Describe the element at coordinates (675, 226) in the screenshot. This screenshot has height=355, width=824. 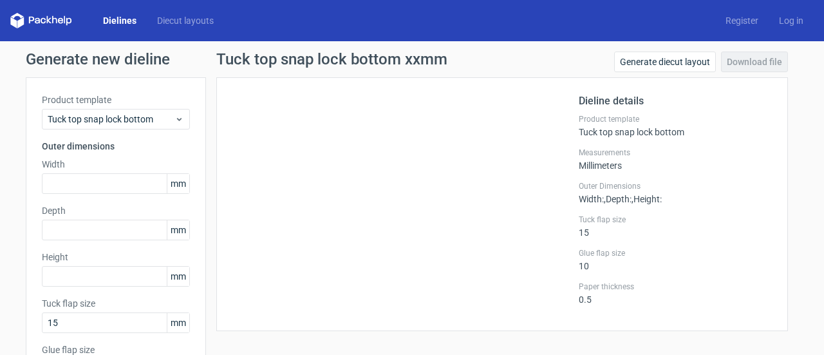
I see `div: 15` at that location.